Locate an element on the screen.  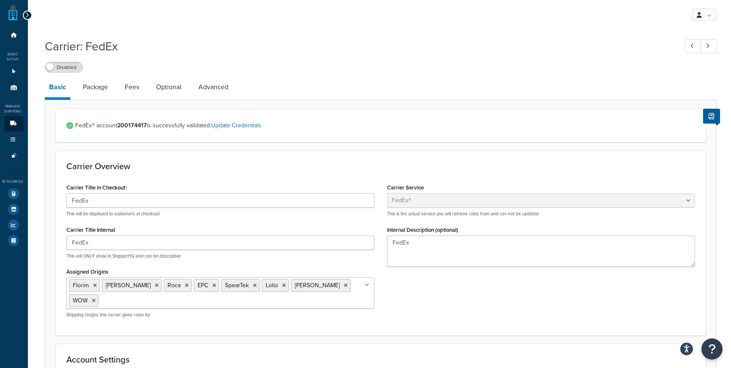
textarea: FedEx is located at coordinates (541, 251).